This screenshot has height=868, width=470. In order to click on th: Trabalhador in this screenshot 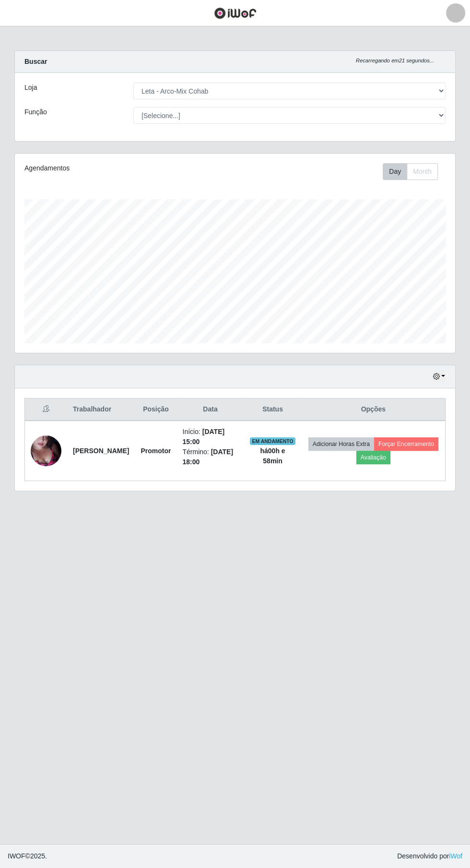, I will do `click(101, 410)`.